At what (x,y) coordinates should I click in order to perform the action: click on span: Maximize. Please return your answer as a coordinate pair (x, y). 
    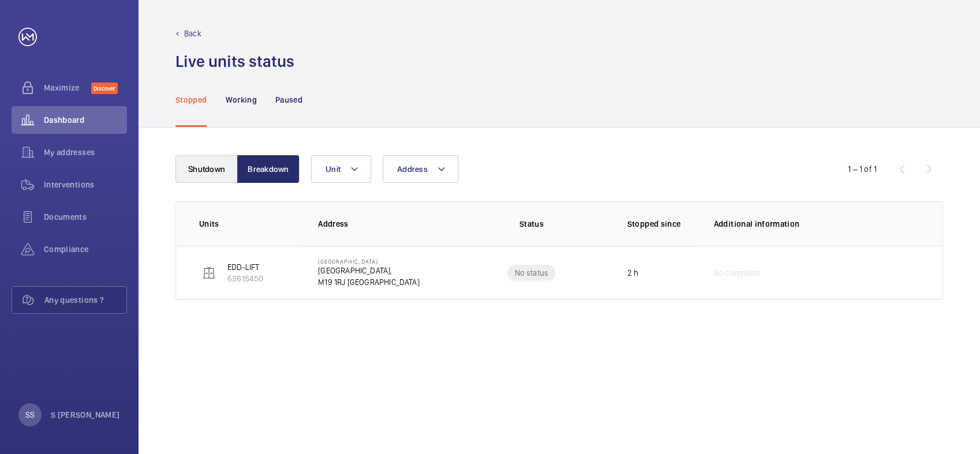
    Looking at the image, I should click on (68, 88).